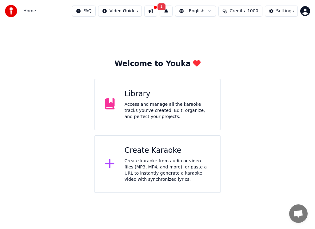 This screenshot has width=315, height=229. I want to click on div: Access and manage all the karaoke tracks you’ve created. Edit, organize, and perfect your projects., so click(167, 111).